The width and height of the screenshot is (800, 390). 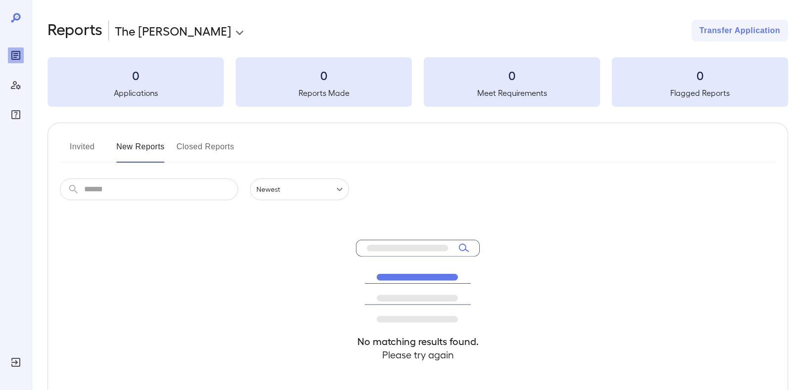 What do you see at coordinates (739, 31) in the screenshot?
I see `button: Transfer Application` at bounding box center [739, 31].